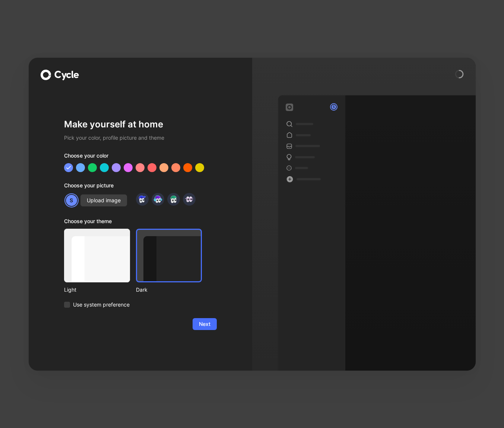 Image resolution: width=504 pixels, height=428 pixels. Describe the element at coordinates (290, 107) in the screenshot. I see `img: workspace-default-logo-wX5zAyuM.png` at that location.